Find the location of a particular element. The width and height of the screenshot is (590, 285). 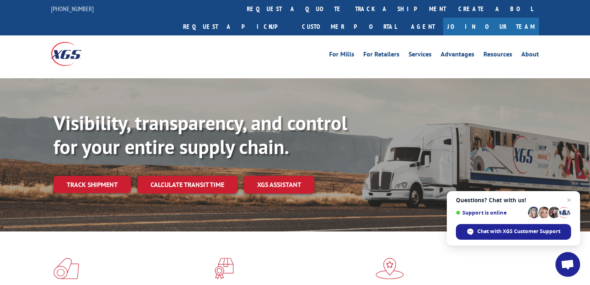

span: Close chat is located at coordinates (569, 200).